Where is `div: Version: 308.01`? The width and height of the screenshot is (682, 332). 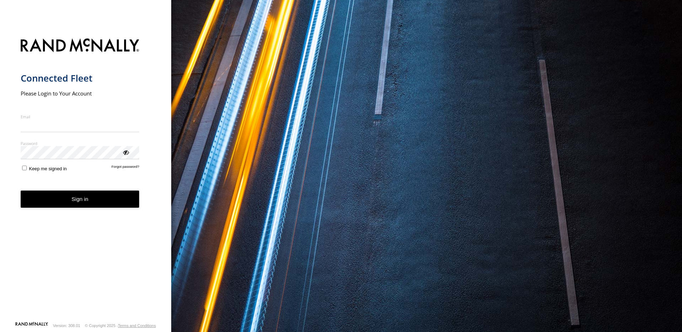
div: Version: 308.01 is located at coordinates (67, 326).